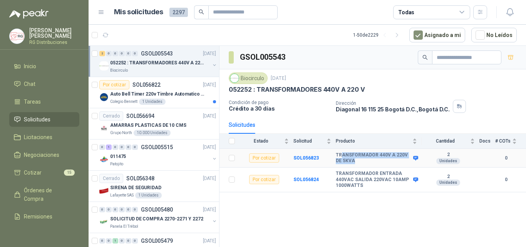 The height and width of the screenshot is (247, 526). Describe the element at coordinates (37, 119) in the screenshot. I see `span: Solicitudes` at that location.